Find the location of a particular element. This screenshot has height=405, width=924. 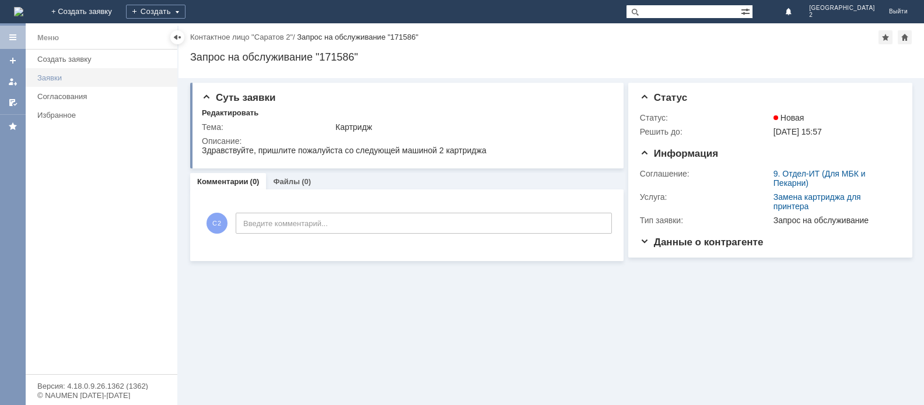

a: Мои заявки is located at coordinates (13, 82).